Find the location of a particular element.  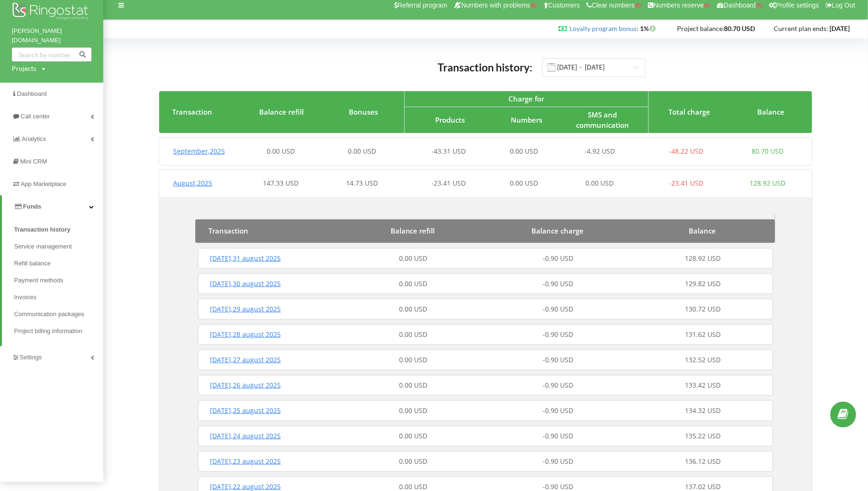

span: Payment methods is located at coordinates (39, 280).